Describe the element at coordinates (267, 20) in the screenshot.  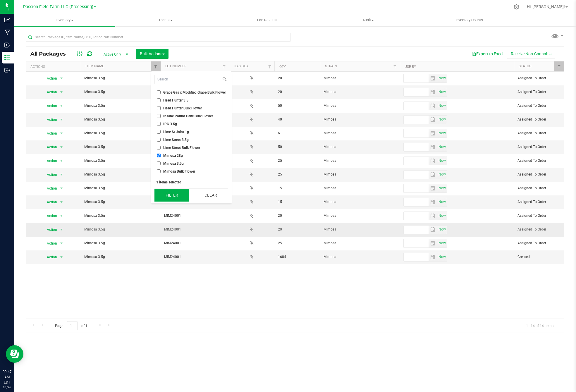
I see `span: Lab Results` at that location.